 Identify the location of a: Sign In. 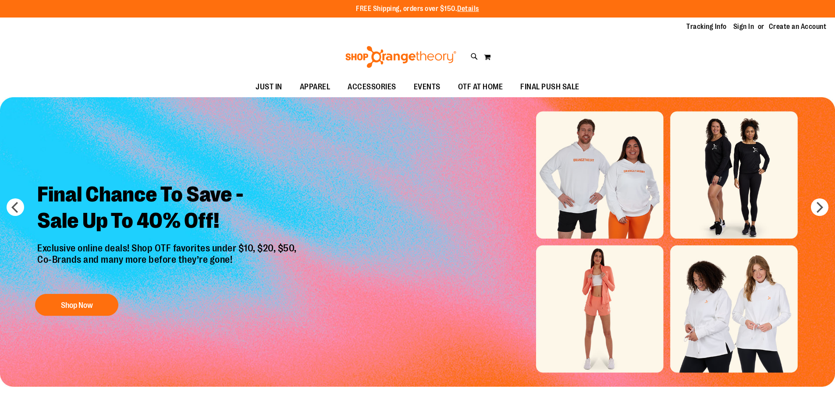
(744, 27).